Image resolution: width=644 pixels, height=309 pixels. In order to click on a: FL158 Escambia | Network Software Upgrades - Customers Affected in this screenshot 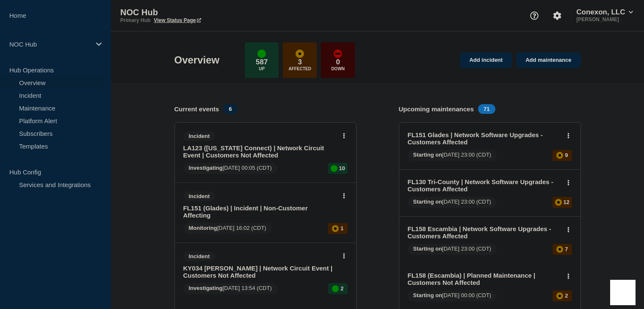, I will do `click(484, 232)`.